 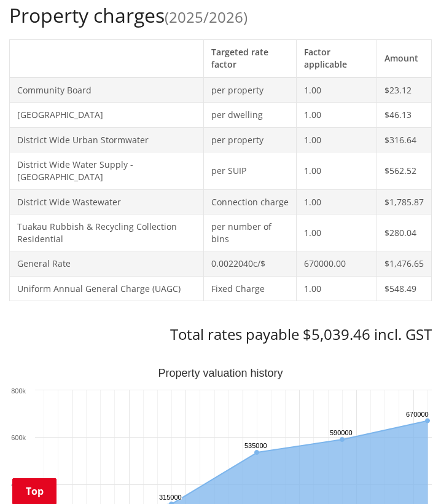 I want to click on td: Fixed Charge, so click(x=250, y=288).